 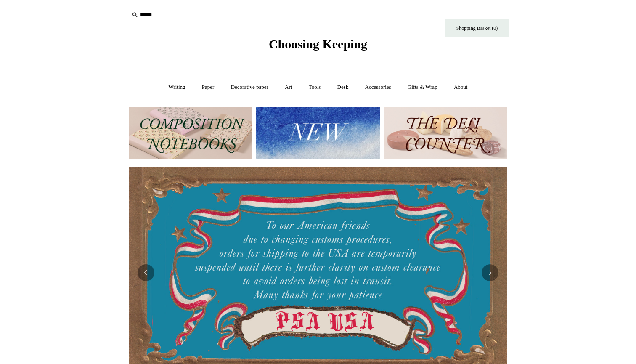 What do you see at coordinates (343, 87) in the screenshot?
I see `a: Desk` at bounding box center [343, 87].